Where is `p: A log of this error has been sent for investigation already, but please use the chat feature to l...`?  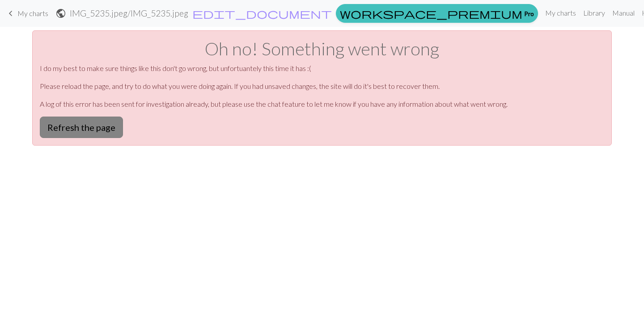 p: A log of this error has been sent for investigation already, but please use the chat feature to l... is located at coordinates (322, 104).